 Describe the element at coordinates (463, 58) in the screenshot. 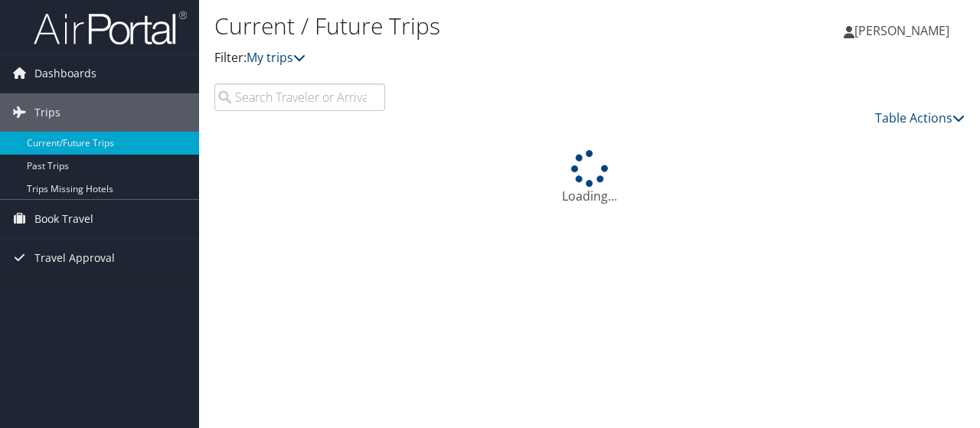

I see `p: Filter:` at that location.